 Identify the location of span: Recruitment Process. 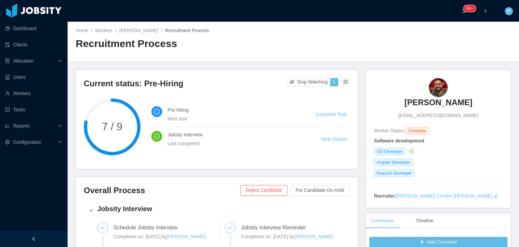
(187, 30).